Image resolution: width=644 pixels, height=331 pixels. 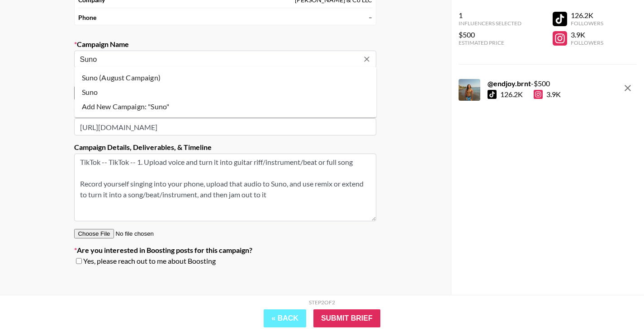 What do you see at coordinates (490, 35) in the screenshot?
I see `div: $500` at bounding box center [490, 35].